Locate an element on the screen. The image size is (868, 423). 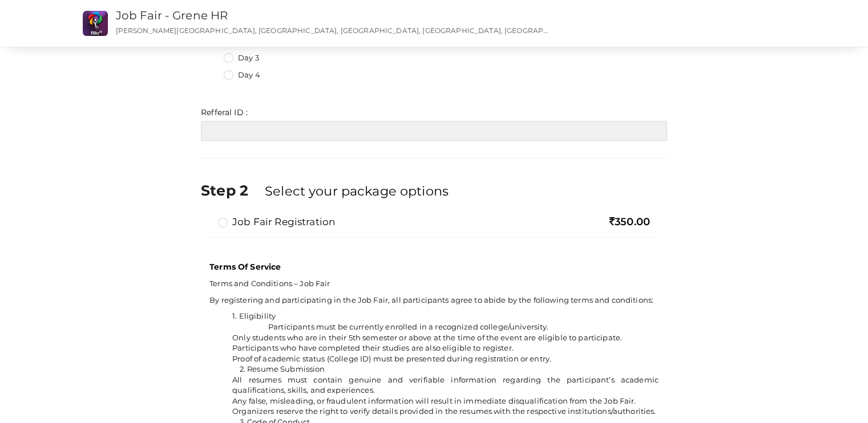
span: 2. Resume Submission is located at coordinates (282, 369).